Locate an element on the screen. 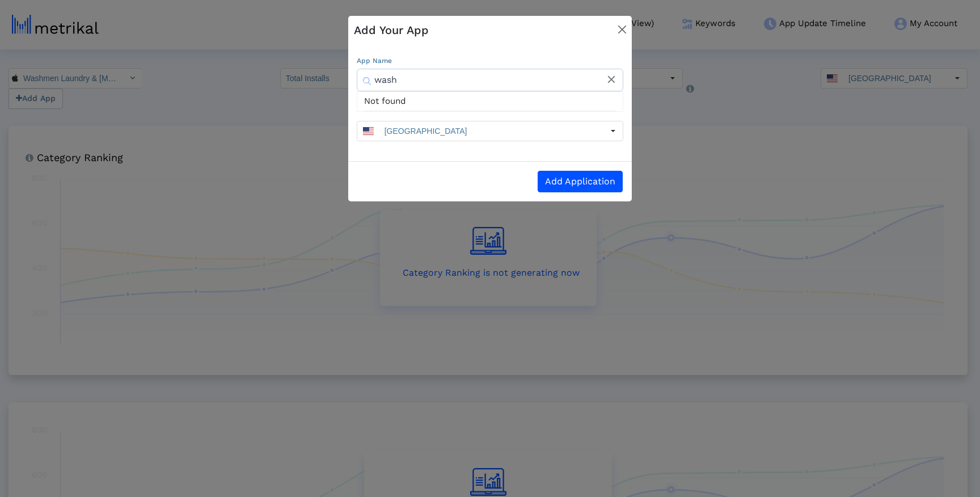 The width and height of the screenshot is (980, 497). div: Not found is located at coordinates (490, 102).